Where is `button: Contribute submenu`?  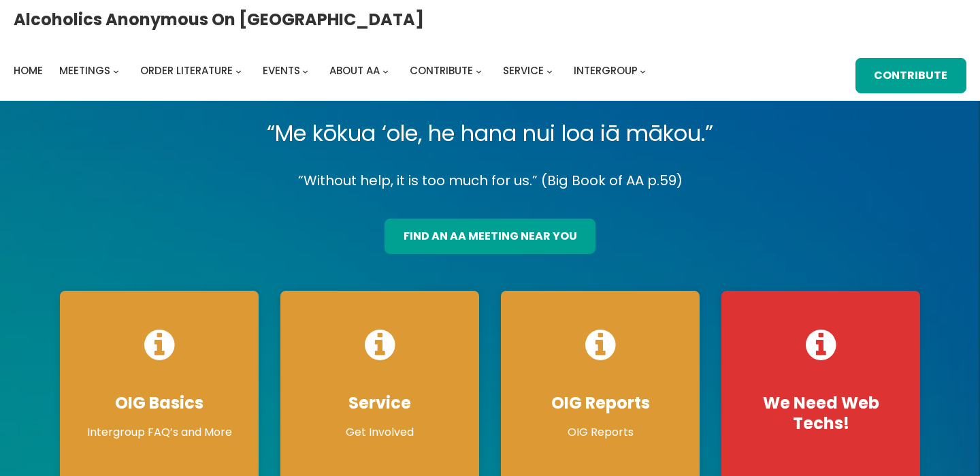
button: Contribute submenu is located at coordinates (478, 70).